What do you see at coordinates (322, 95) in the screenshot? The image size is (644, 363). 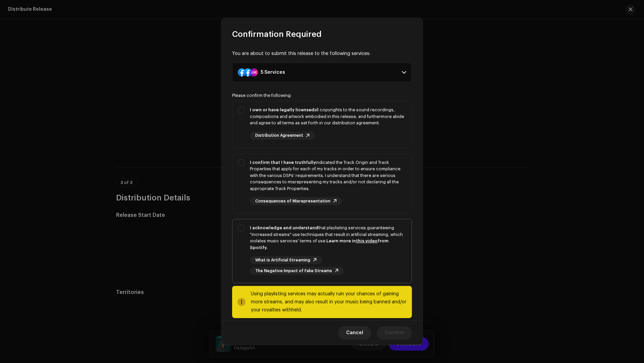 I see `div: Please confirm the following:` at bounding box center [322, 95].